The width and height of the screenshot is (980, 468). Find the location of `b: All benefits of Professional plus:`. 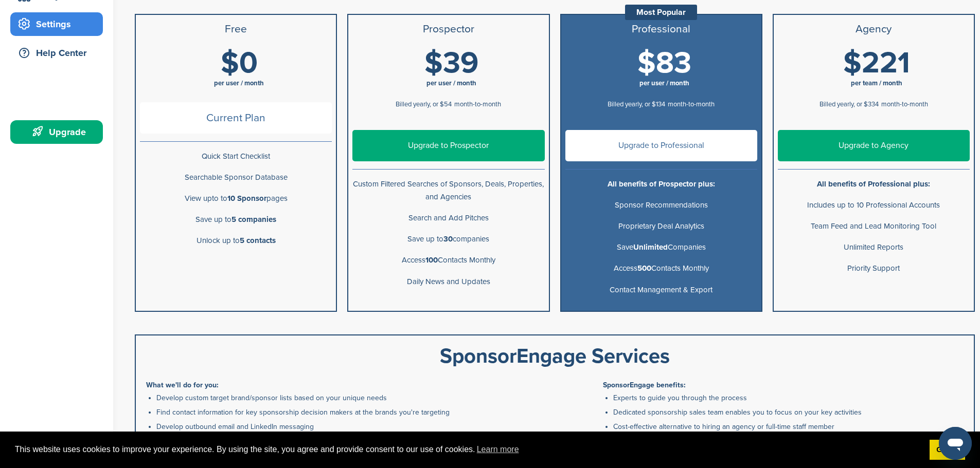

b: All benefits of Professional plus: is located at coordinates (873, 184).